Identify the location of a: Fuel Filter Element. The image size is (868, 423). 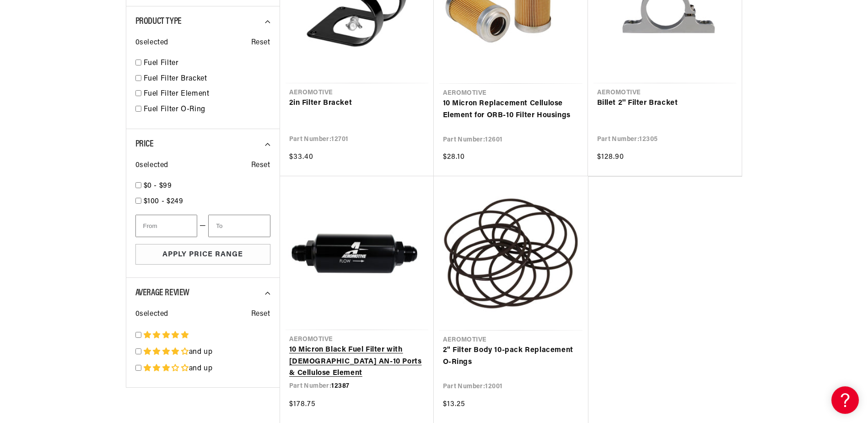
(207, 94).